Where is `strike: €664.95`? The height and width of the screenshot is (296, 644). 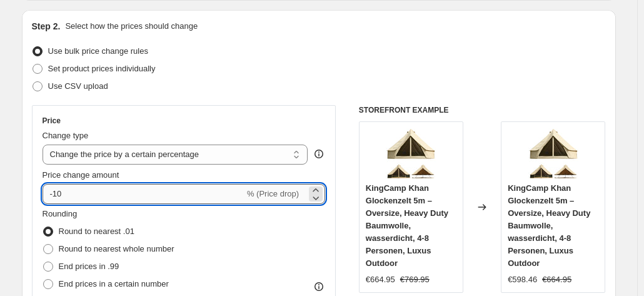
strike: €664.95 is located at coordinates (556, 280).